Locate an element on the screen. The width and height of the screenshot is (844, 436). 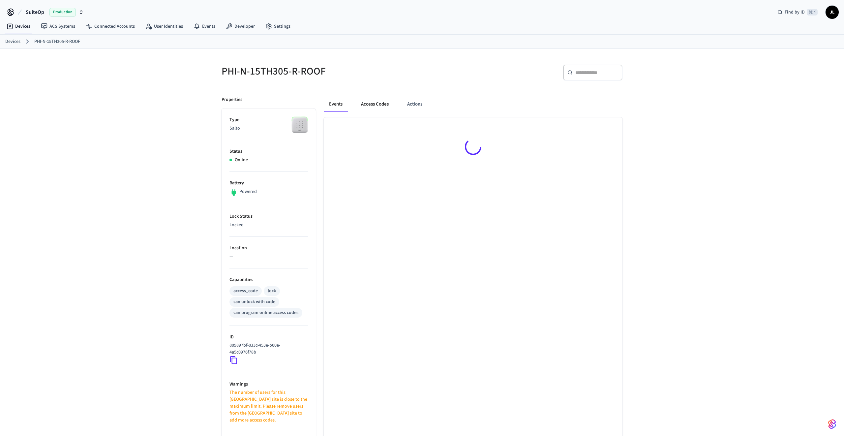
img: SeamLogoGradient.69752ec5.svg is located at coordinates (832, 424).